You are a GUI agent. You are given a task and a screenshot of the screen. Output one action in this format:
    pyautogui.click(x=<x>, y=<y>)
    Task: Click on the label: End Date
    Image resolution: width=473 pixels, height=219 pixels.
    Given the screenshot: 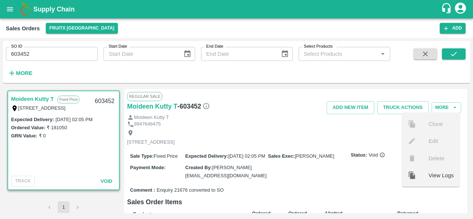 What is the action you would take?
    pyautogui.click(x=215, y=47)
    